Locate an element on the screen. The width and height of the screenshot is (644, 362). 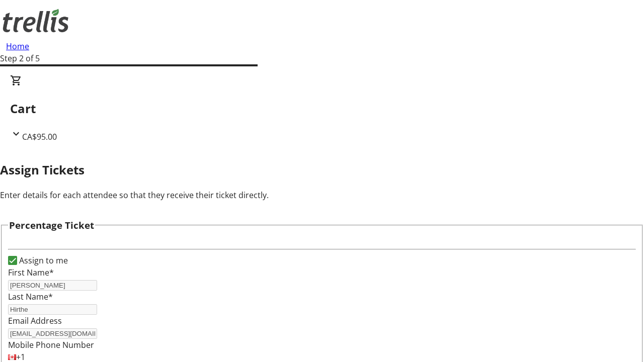
h3: Percentage Ticket is located at coordinates (51, 225).